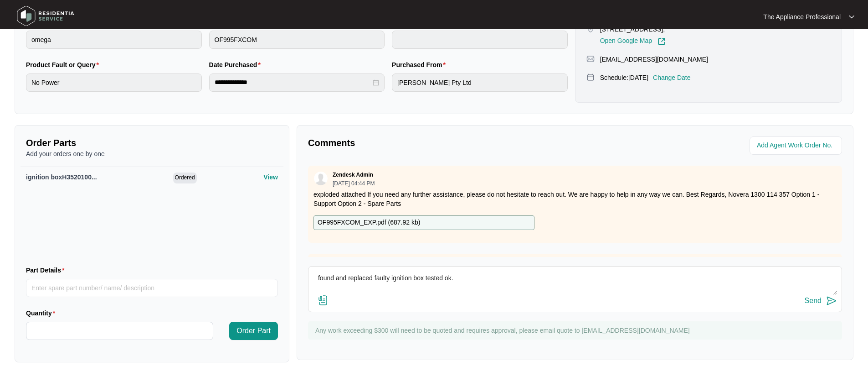 This screenshot has width=868, height=377. Describe the element at coordinates (323, 300) in the screenshot. I see `img: file-attachment-doc.svg` at that location.